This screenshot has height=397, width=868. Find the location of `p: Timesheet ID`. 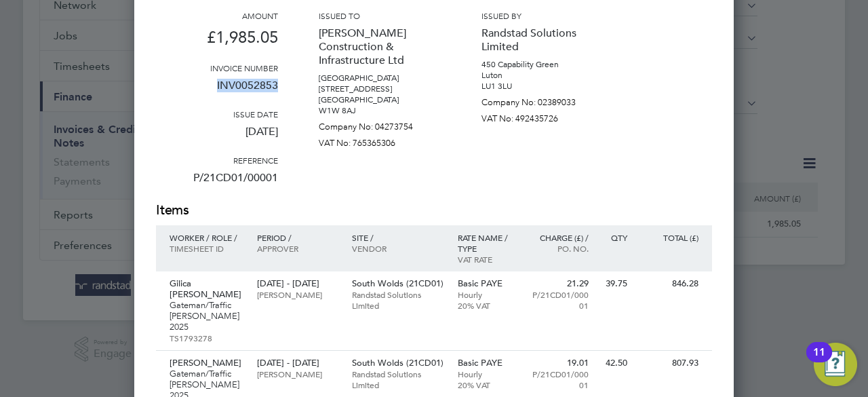

p: Timesheet ID is located at coordinates (206, 248).